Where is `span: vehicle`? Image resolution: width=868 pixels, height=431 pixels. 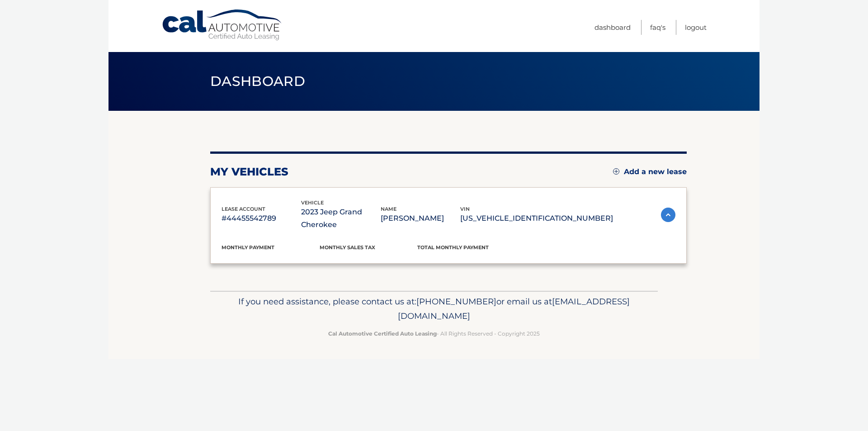
span: vehicle is located at coordinates (312, 202).